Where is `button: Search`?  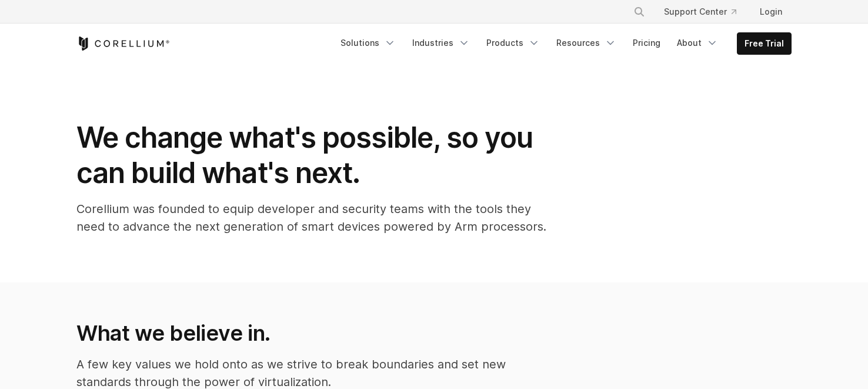 button: Search is located at coordinates (639, 12).